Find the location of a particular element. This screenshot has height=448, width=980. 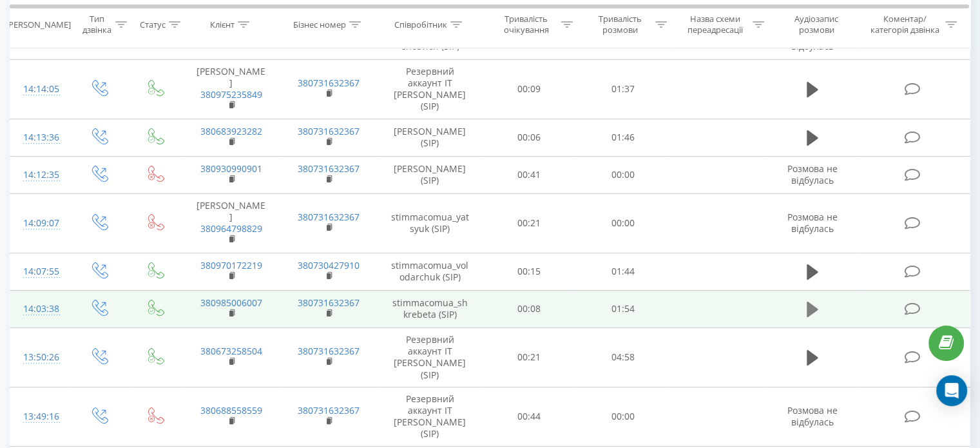

td: 01:37 is located at coordinates (623, 89).